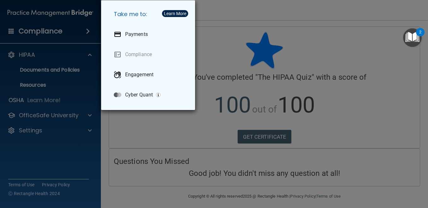 The image size is (428, 208). Describe the element at coordinates (175, 14) in the screenshot. I see `button: Learn More` at that location.